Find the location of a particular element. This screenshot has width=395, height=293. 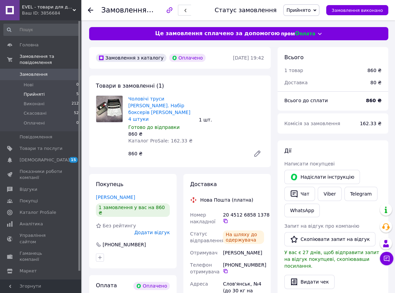

span: Нові is located at coordinates (28, 85).